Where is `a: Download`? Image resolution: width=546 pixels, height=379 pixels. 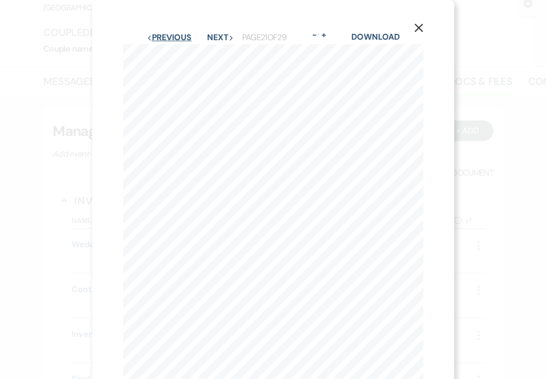 a: Download is located at coordinates (375, 37).